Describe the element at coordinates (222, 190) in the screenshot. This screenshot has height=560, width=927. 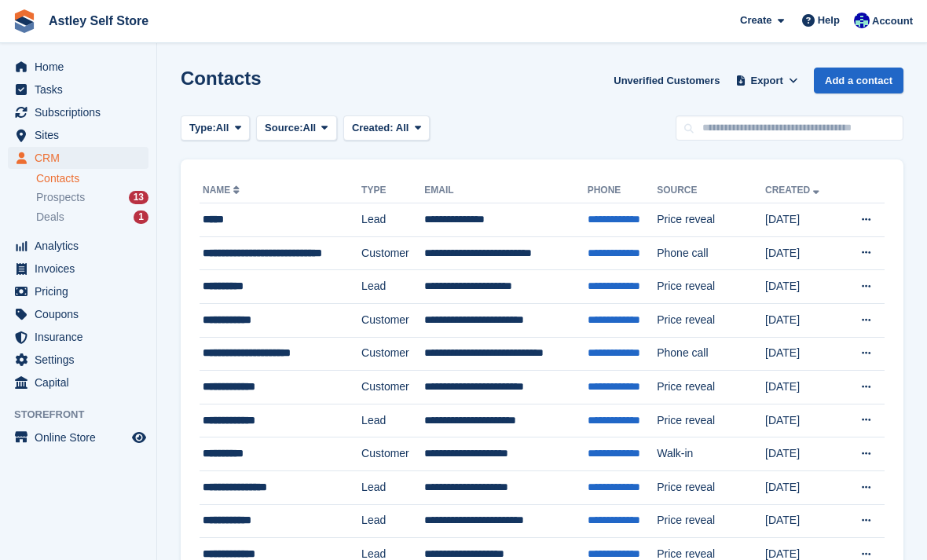
I see `a: Name` at that location.